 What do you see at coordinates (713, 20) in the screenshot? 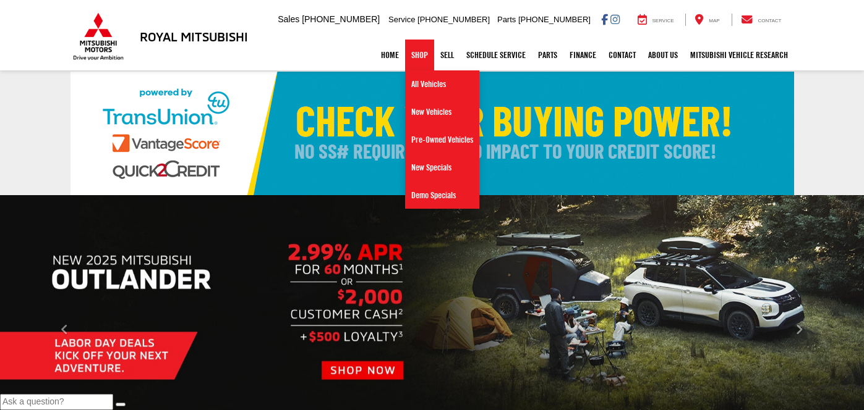
I see `span: Map` at bounding box center [713, 20].